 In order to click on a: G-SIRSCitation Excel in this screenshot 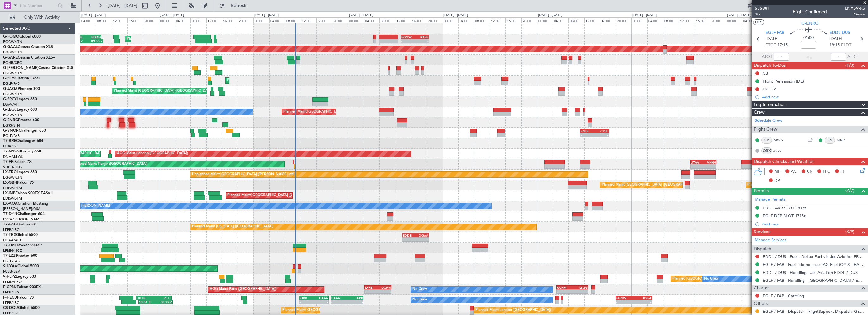, I will do `click(21, 79)`.